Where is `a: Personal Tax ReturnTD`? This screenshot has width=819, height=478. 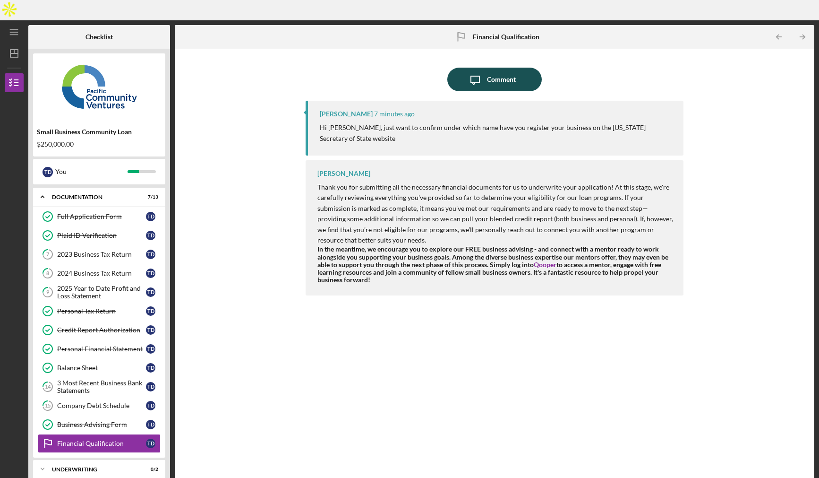
a: Personal Tax ReturnTD is located at coordinates (99, 311).